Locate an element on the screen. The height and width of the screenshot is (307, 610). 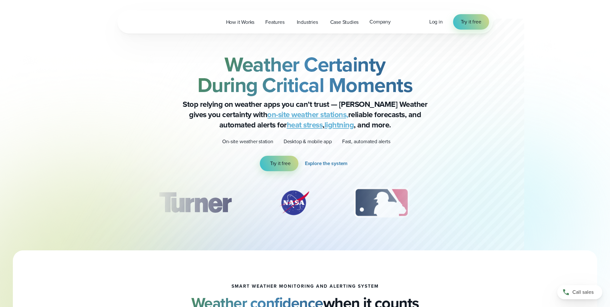
span: Features is located at coordinates (275, 22).